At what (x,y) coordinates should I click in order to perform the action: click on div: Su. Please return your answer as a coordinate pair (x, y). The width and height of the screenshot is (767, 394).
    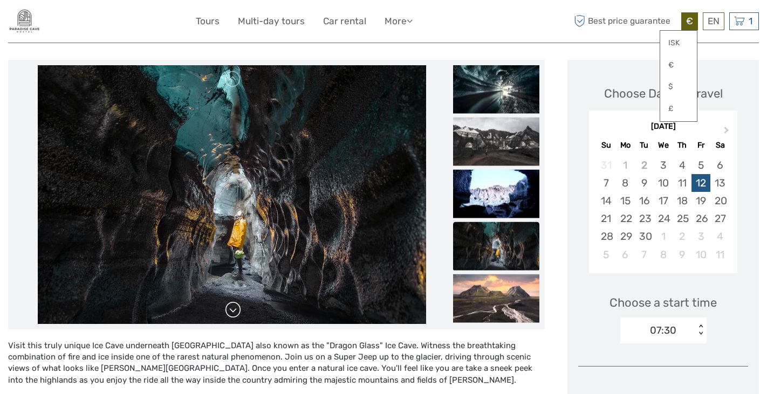
    Looking at the image, I should click on (606, 145).